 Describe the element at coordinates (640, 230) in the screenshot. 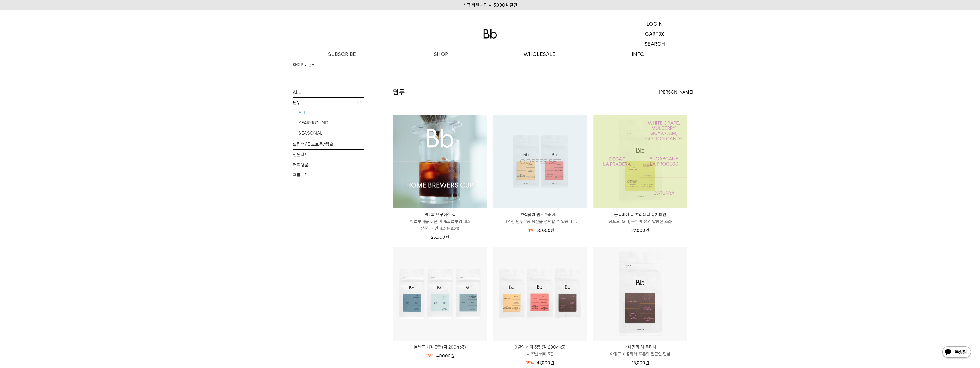

I see `span: 22,000` at that location.